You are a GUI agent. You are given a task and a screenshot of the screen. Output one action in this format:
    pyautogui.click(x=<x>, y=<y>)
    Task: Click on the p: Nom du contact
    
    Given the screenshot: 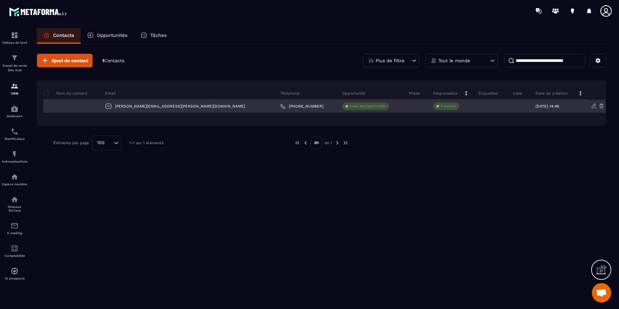 What is the action you would take?
    pyautogui.click(x=65, y=93)
    